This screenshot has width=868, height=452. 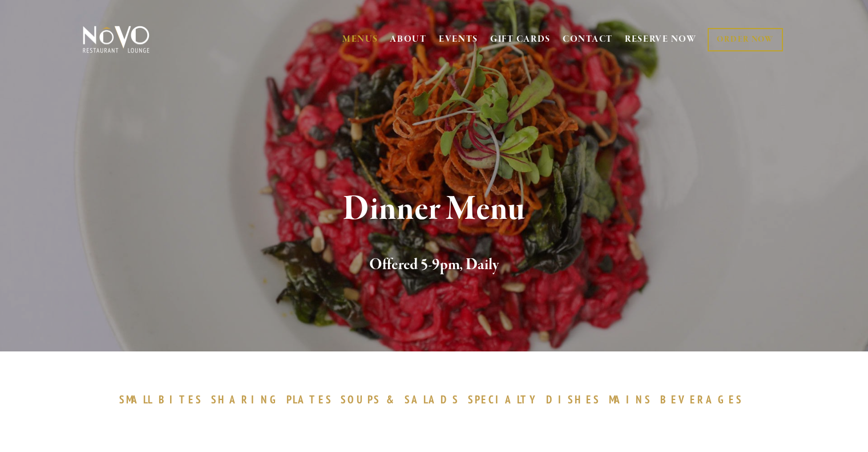 What do you see at coordinates (246, 399) in the screenshot?
I see `span: SHARING` at bounding box center [246, 399].